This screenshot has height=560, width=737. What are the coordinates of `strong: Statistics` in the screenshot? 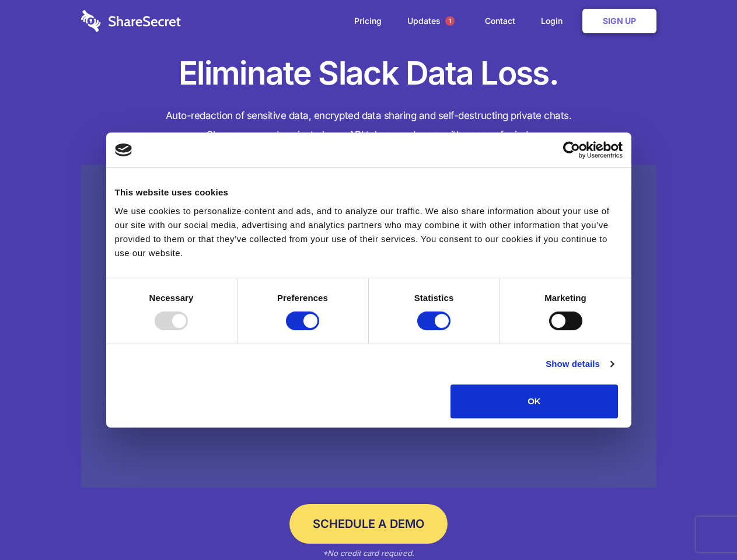 It's located at (435, 297).